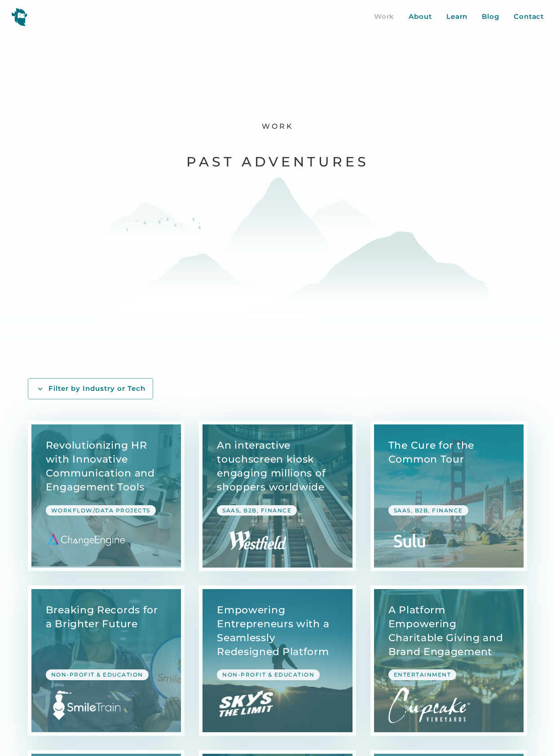 This screenshot has height=756, width=555. I want to click on a: Contact, so click(529, 16).